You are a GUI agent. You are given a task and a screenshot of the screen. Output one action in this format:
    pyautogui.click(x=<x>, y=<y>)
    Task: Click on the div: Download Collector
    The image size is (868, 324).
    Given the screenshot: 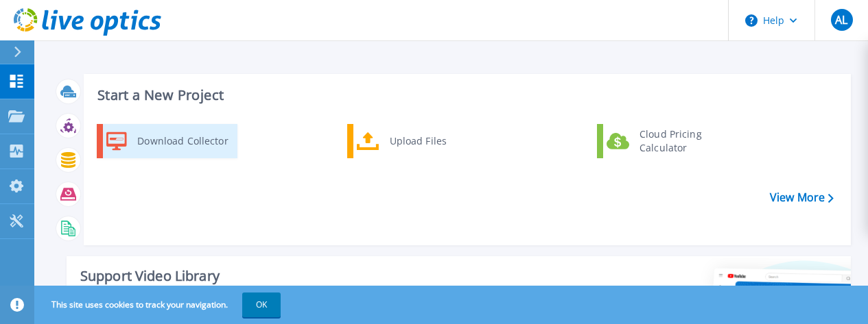 What is the action you would take?
    pyautogui.click(x=182, y=141)
    